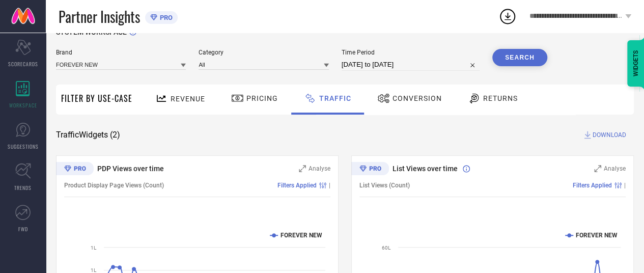 The height and width of the screenshot is (273, 644). What do you see at coordinates (23, 105) in the screenshot?
I see `span: WORKSPACE` at bounding box center [23, 105].